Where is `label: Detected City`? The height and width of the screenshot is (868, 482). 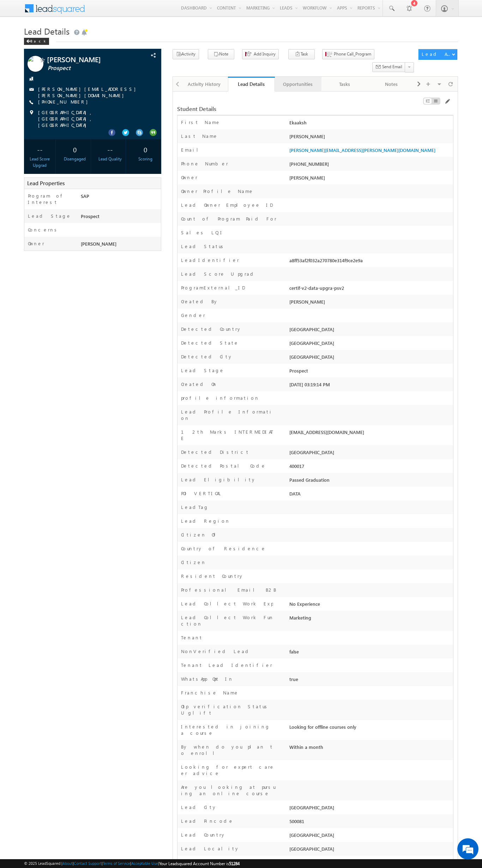 label: Detected City is located at coordinates (207, 356).